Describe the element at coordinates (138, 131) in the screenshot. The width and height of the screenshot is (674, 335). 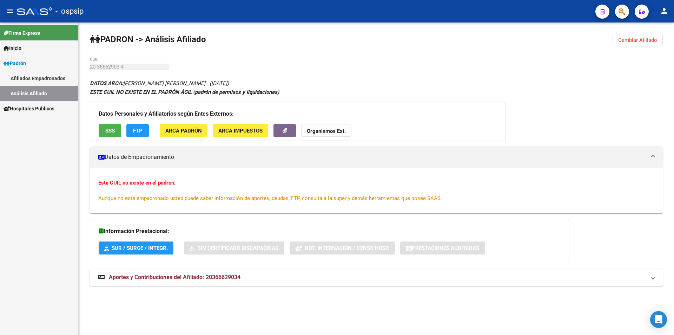
I see `span: FTP` at that location.